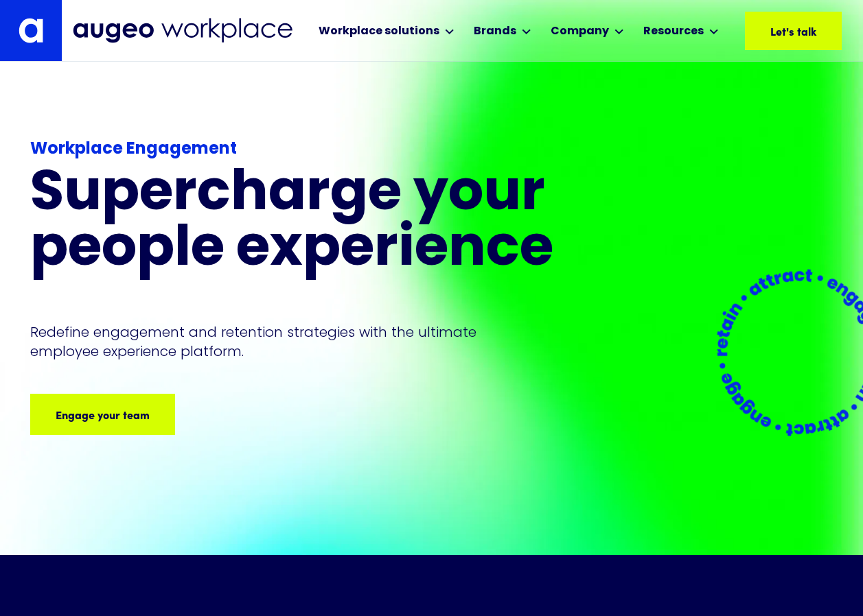  Describe the element at coordinates (674, 32) in the screenshot. I see `div: Resources` at that location.